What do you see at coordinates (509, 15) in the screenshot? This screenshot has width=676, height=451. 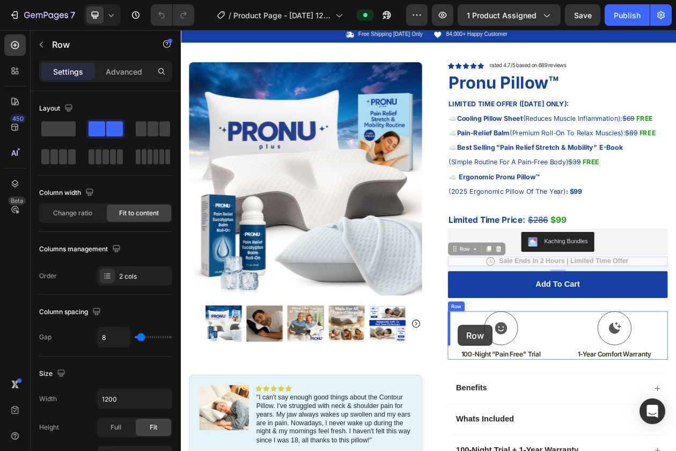 I see `button: 1 product assigned` at bounding box center [509, 15].